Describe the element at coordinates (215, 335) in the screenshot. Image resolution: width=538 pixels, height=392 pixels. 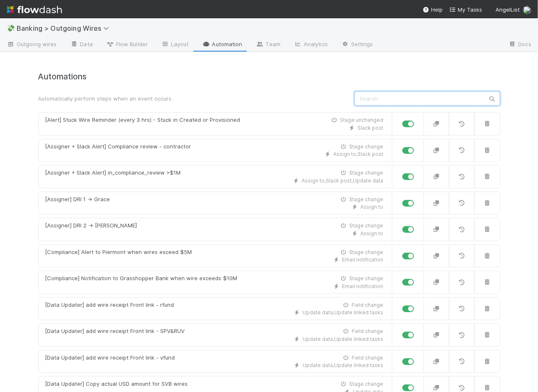
I see `a: [Data Updater] add wire receipt Front link - SPV&RUVField changeUpdate data,Update linked tasks` at that location.